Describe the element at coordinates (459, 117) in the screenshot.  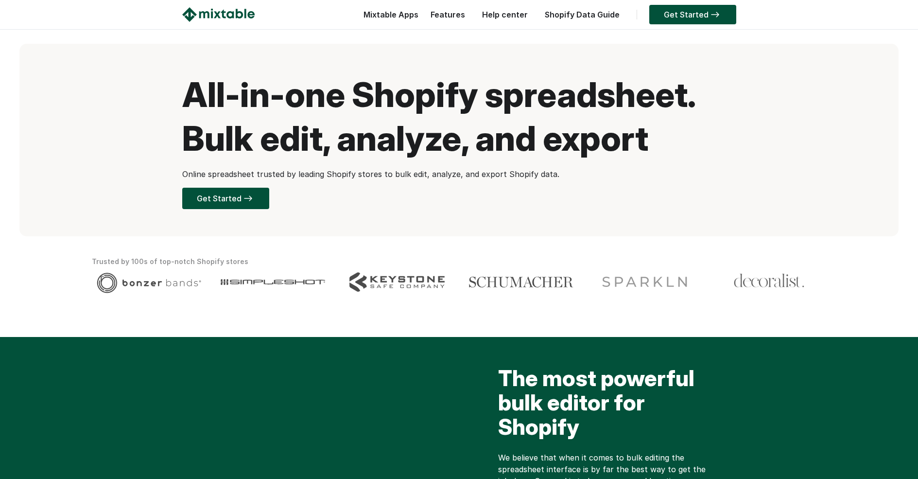
I see `h1: All-in-one Shopify spreadsheet. Bulk edit, analyze, and export` at that location.